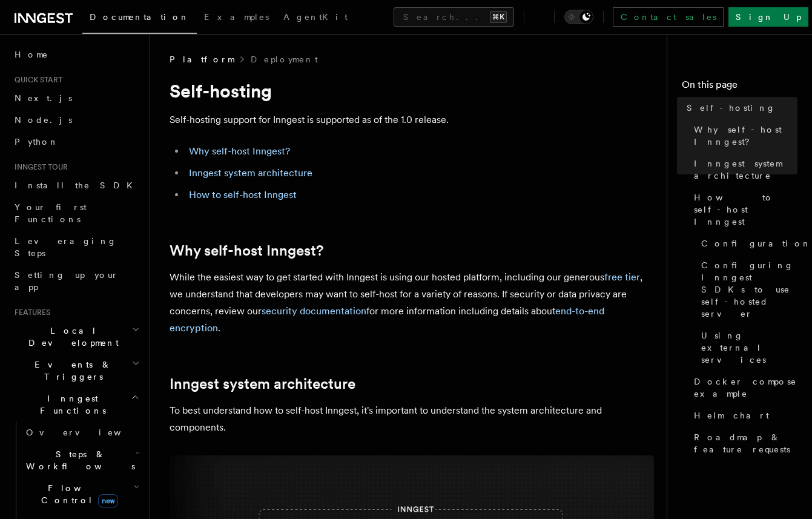 The height and width of the screenshot is (519, 812). Describe the element at coordinates (731, 108) in the screenshot. I see `span: Self-hosting` at that location.